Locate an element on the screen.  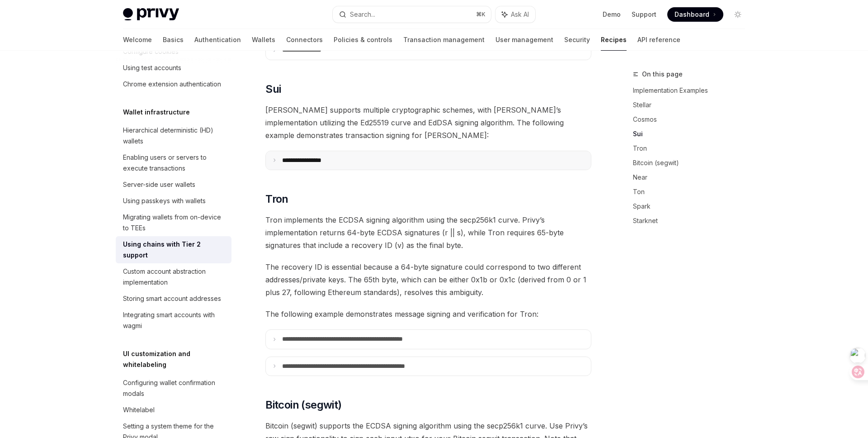
a: Authentication is located at coordinates (218, 40).